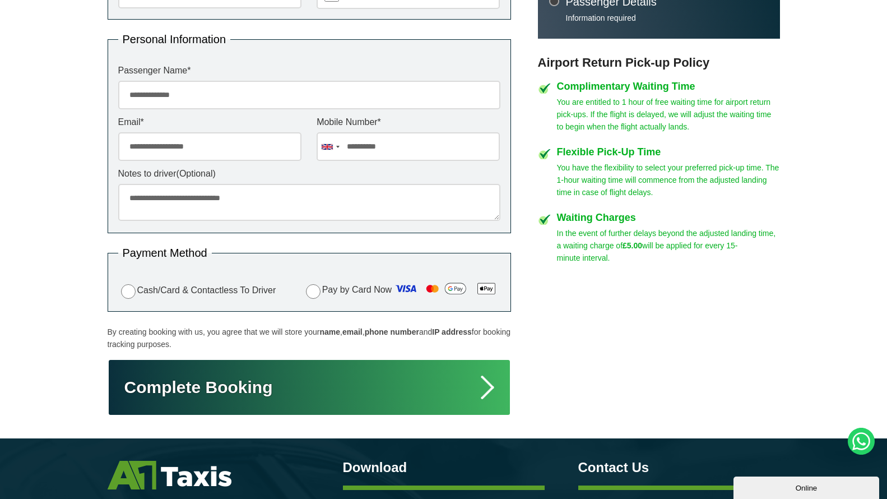 The width and height of the screenshot is (887, 499). Describe the element at coordinates (668, 217) in the screenshot. I see `h4: Waiting Charges` at that location.